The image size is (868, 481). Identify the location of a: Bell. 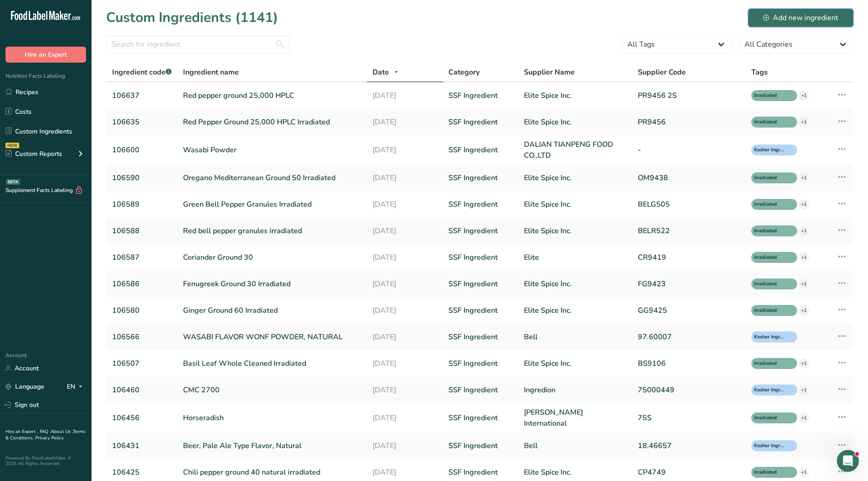
(575, 337).